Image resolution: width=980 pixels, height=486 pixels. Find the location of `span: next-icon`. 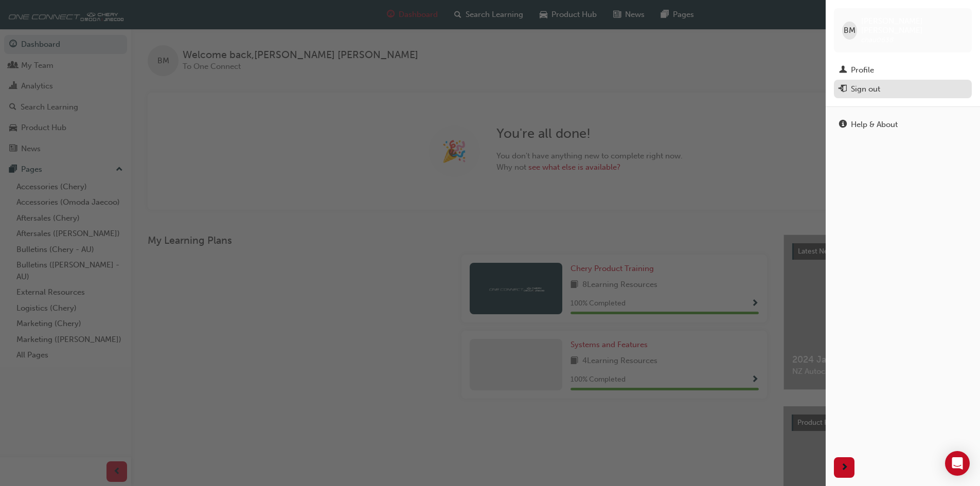

span: next-icon is located at coordinates (844, 467).